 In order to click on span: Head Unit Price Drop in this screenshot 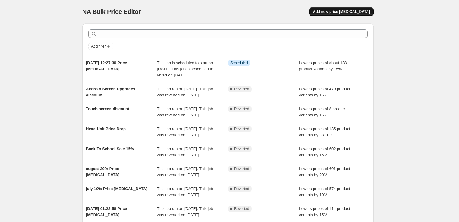, I will do `click(106, 129)`.